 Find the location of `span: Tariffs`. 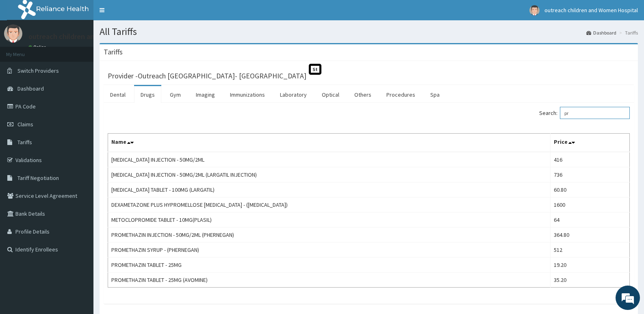

span: Tariffs is located at coordinates (25, 142).